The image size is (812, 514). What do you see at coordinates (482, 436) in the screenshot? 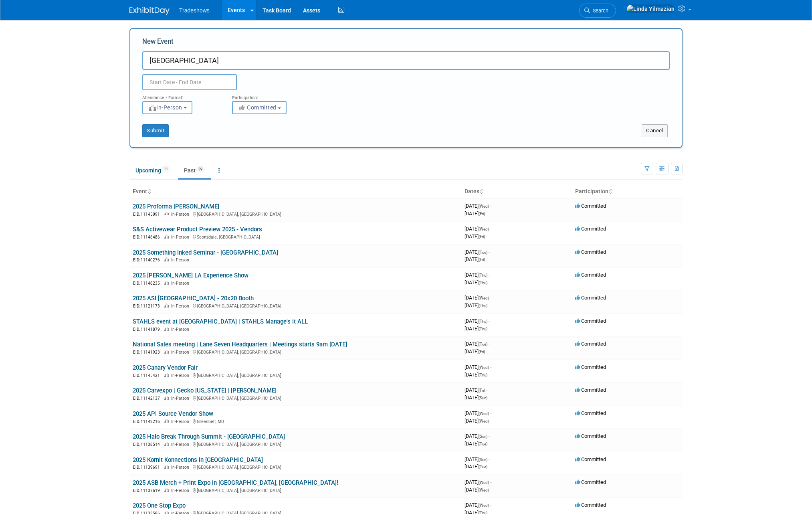
I see `span: (Sun)` at bounding box center [482, 436].